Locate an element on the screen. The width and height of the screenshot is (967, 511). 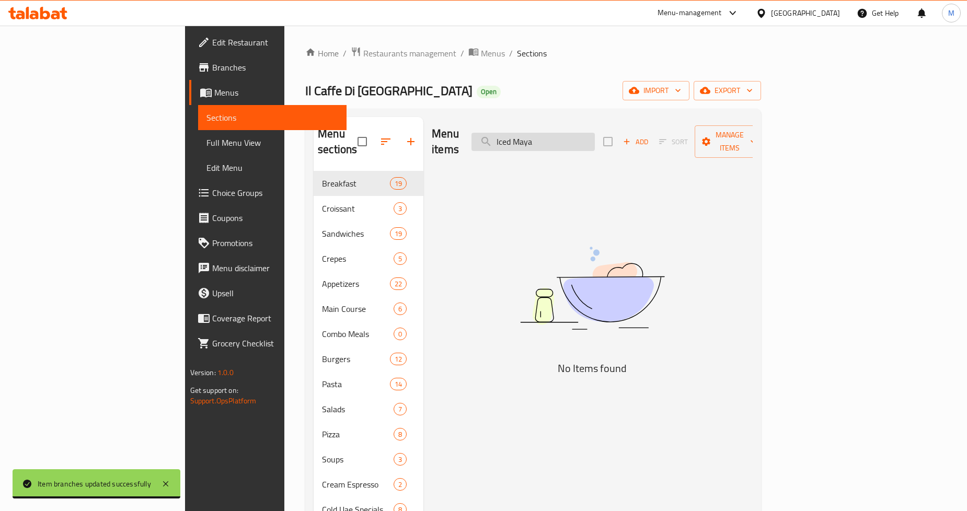
span: Appetizers is located at coordinates (356, 284).